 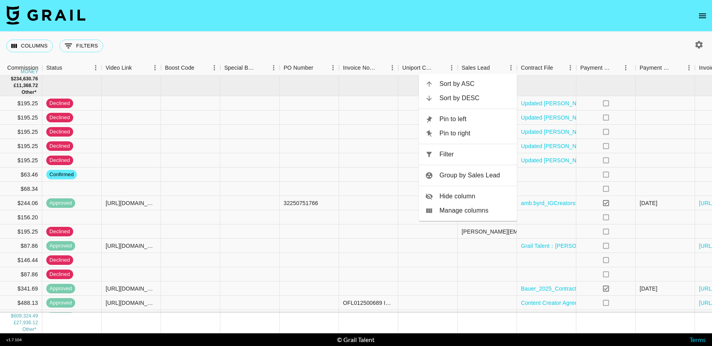 I want to click on ul: Menu, so click(x=468, y=147).